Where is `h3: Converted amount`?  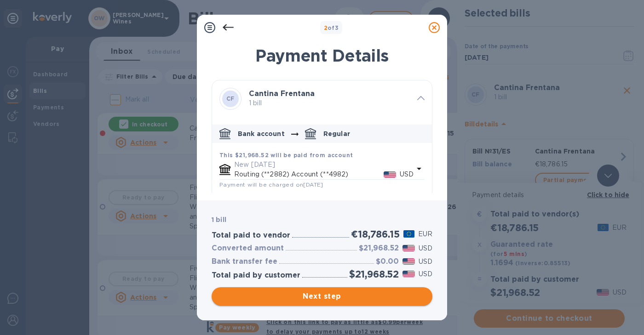
h3: Converted amount is located at coordinates (247, 248).